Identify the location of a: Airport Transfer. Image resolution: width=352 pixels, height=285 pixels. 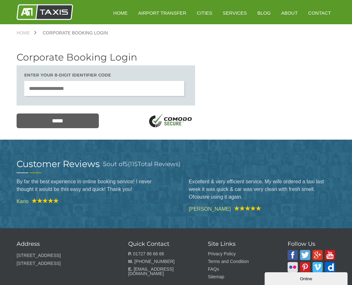
(162, 13).